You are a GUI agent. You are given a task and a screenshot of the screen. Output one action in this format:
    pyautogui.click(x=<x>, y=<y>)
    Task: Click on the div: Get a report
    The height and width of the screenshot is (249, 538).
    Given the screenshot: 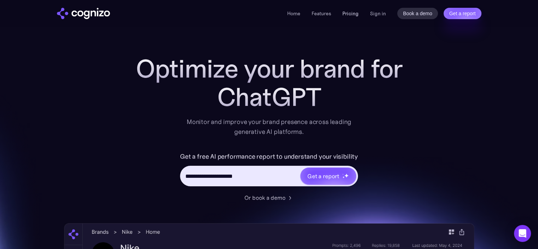 What is the action you would take?
    pyautogui.click(x=323, y=176)
    